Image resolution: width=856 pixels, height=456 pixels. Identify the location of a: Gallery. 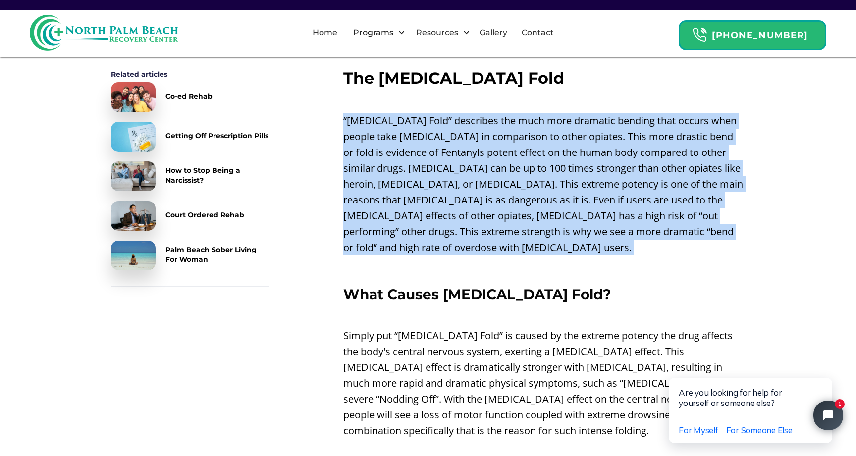
(493, 33).